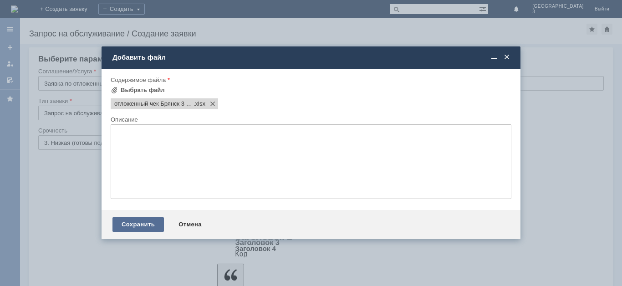  I want to click on span: Закрыть, so click(507, 57).